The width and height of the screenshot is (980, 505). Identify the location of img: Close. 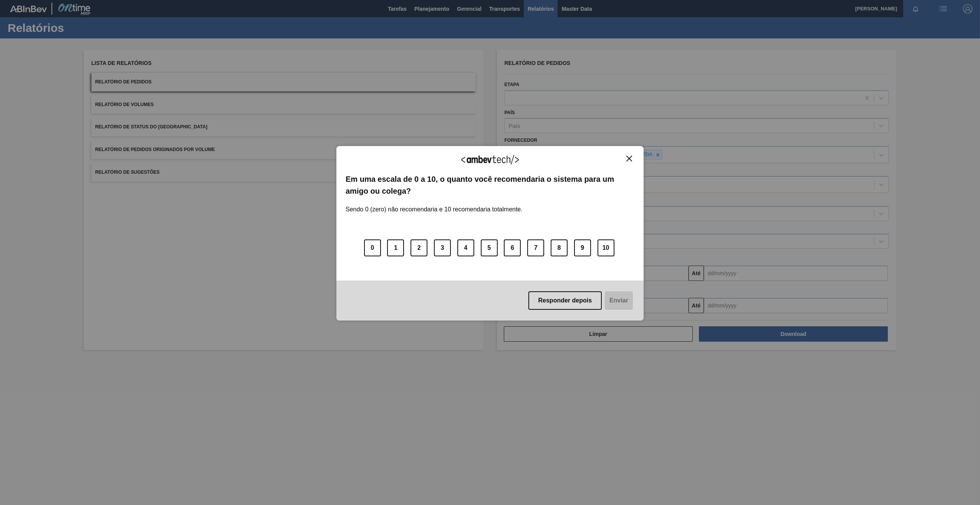
(629, 158).